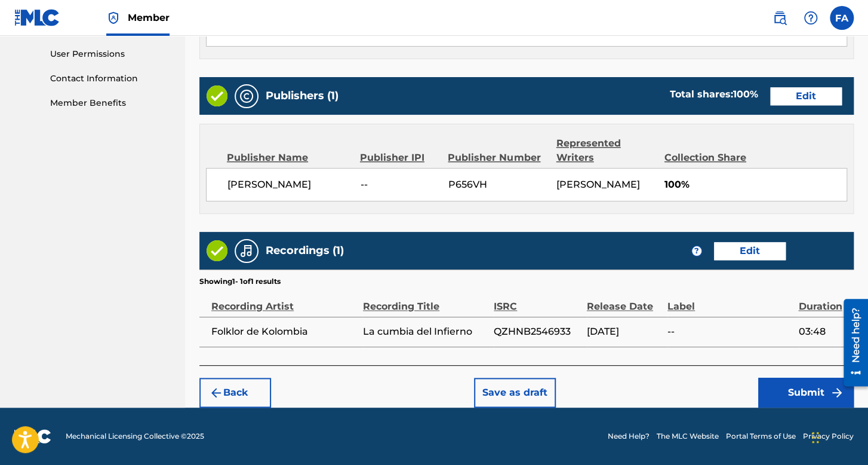 This screenshot has width=868, height=465. I want to click on span: QZHNB2546933, so click(537, 331).